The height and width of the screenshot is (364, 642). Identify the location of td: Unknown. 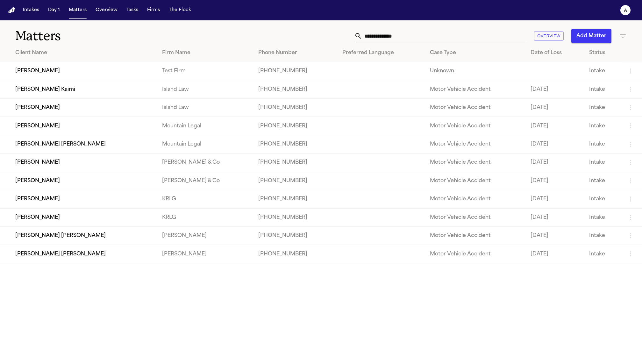
(475, 71).